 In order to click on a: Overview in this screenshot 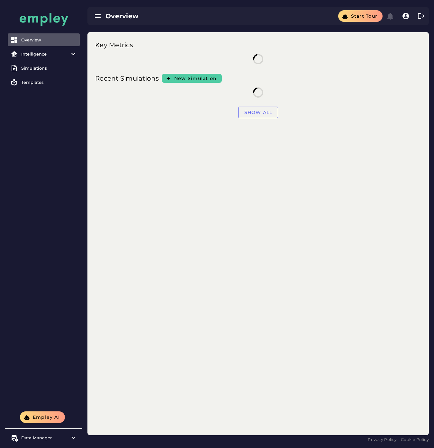, I will do `click(44, 40)`.